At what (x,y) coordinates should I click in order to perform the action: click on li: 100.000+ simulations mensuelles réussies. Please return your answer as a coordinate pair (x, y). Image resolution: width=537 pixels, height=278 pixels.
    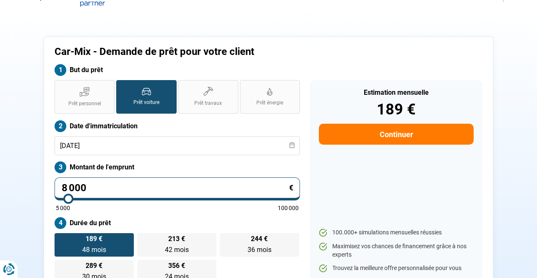
    Looking at the image, I should click on (396, 233).